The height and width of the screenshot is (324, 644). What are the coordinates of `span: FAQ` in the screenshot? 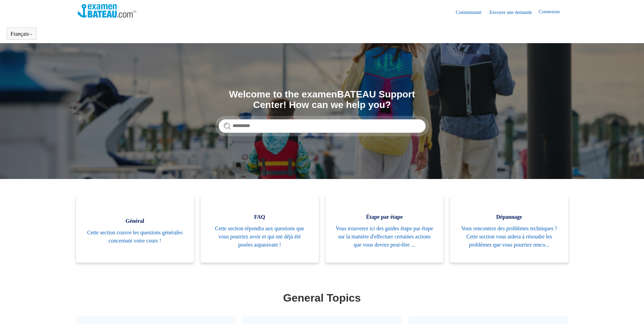 It's located at (260, 217).